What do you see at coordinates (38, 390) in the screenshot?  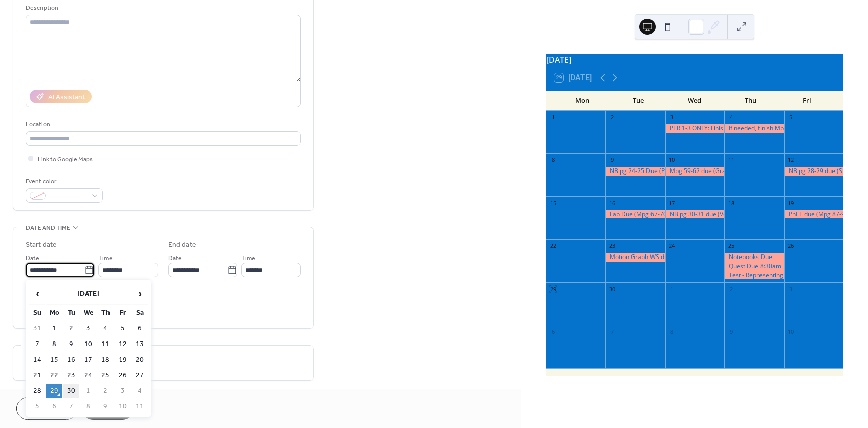 I see `td: 28` at bounding box center [38, 390].